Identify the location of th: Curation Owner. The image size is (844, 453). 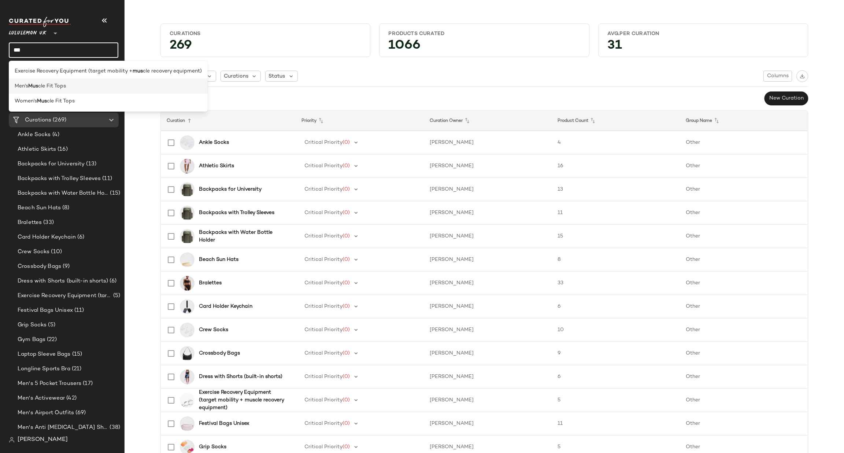
(488, 121).